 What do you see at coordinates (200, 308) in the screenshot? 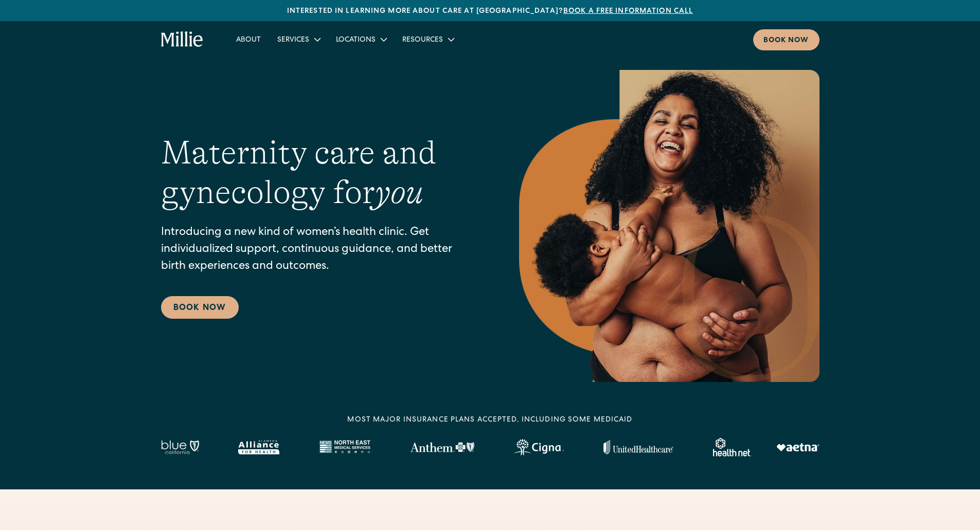
I see `a: Book Now` at bounding box center [200, 308].